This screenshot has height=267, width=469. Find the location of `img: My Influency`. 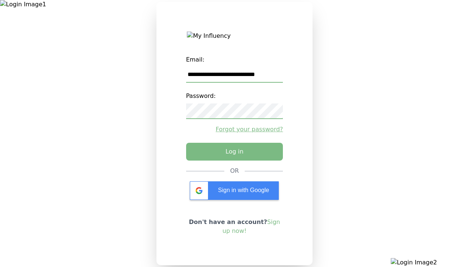

img: My Influency is located at coordinates (234, 36).